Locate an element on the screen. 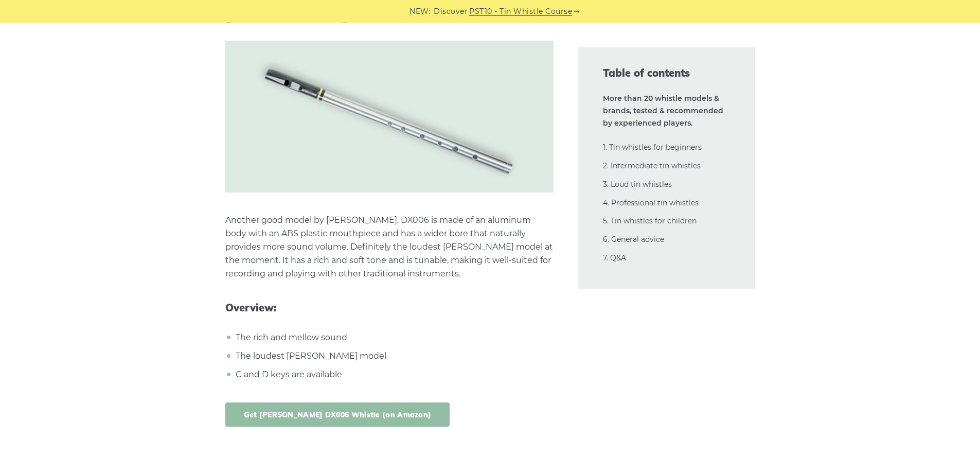 The height and width of the screenshot is (473, 980). a: PST10 - Tin Whistle Course is located at coordinates (520, 12).